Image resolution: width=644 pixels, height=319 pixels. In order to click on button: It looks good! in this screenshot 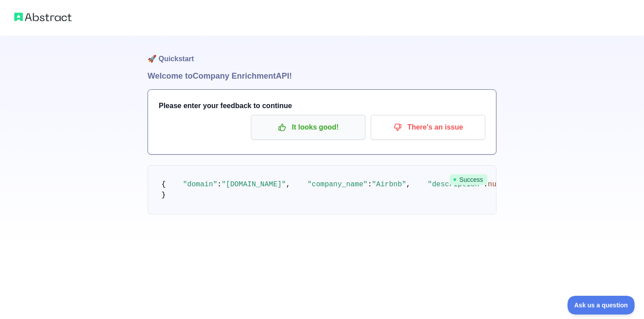, I will do `click(308, 127)`.